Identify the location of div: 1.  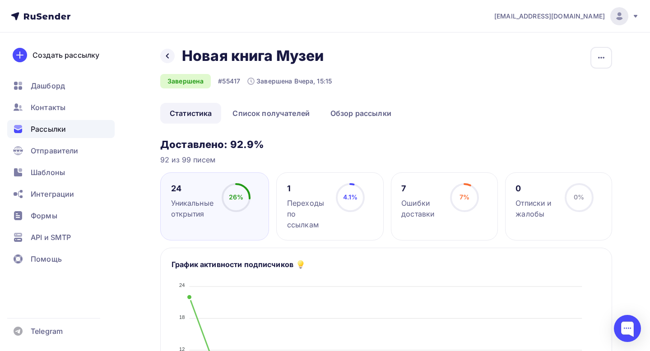
(308, 189).